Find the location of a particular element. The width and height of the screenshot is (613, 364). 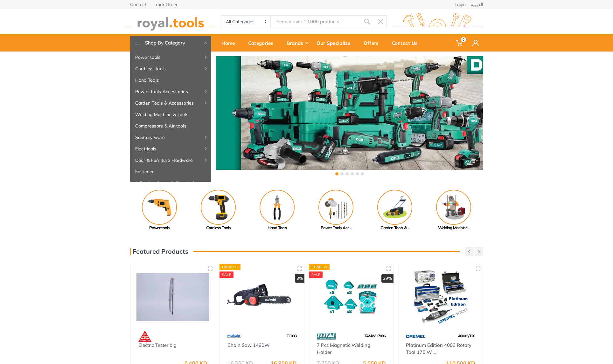

a: Garden Tools & ... is located at coordinates (395, 210).